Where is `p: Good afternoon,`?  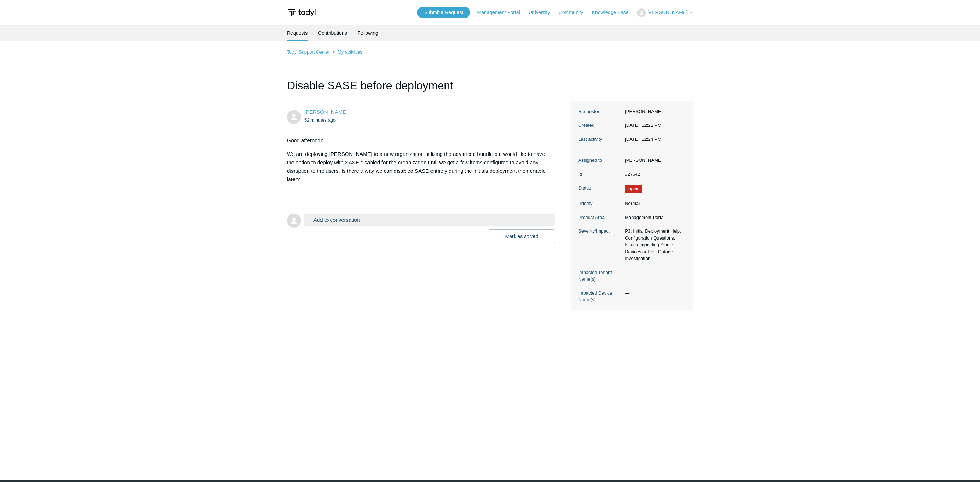 p: Good afternoon, is located at coordinates (418, 140).